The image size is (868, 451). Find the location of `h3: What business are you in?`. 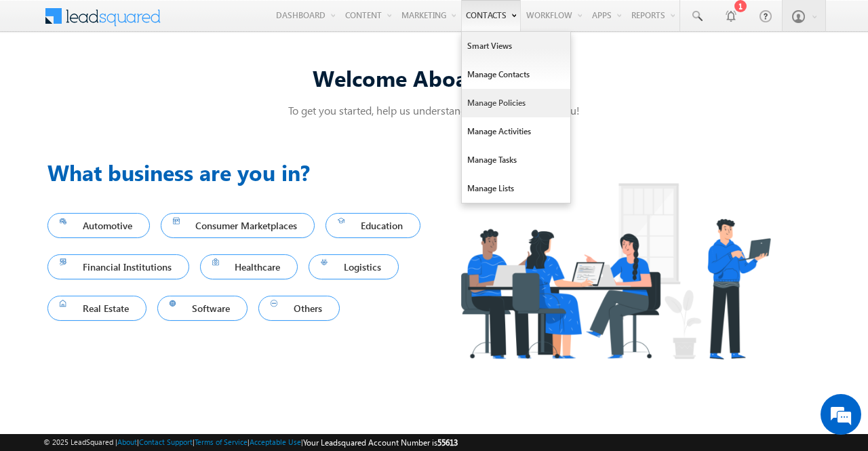

h3: What business are you in? is located at coordinates (241, 172).